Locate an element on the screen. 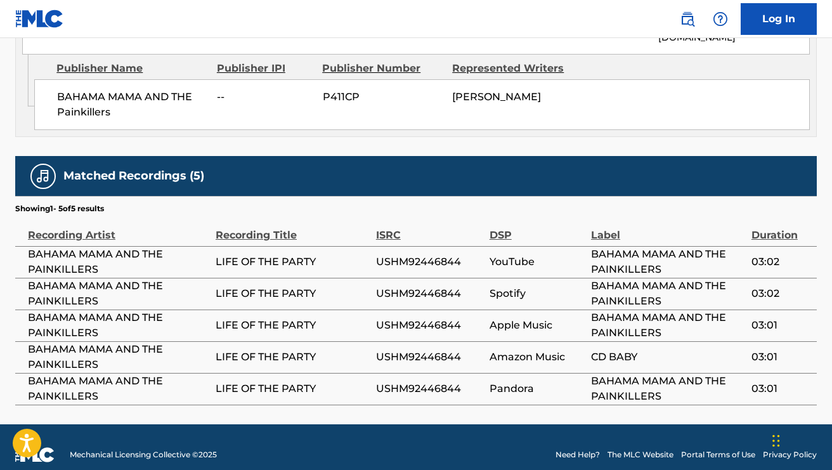 The width and height of the screenshot is (832, 470). div: ISRC is located at coordinates (429, 228).